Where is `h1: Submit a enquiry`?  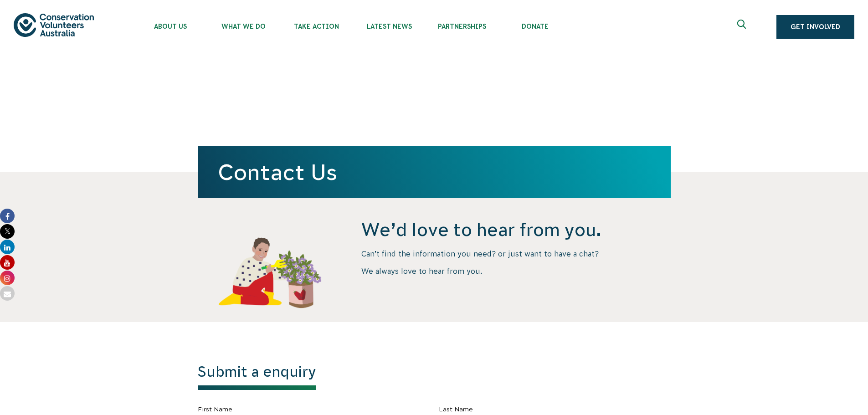 h1: Submit a enquiry is located at coordinates (256, 377).